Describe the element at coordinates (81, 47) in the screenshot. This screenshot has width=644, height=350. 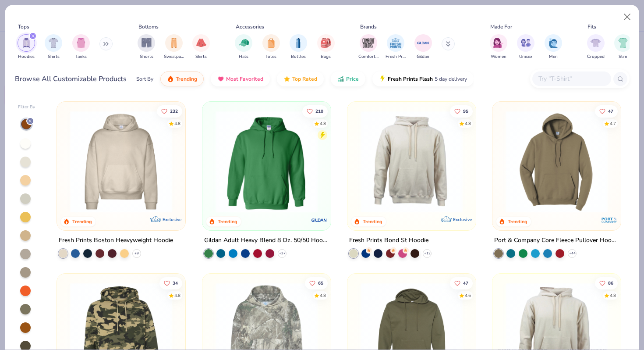
I see `div: filter for Tanks` at that location.